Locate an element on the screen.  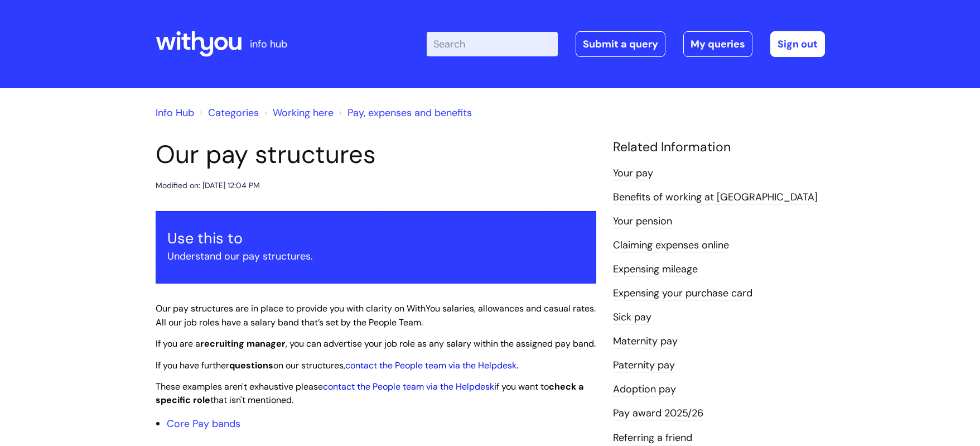
a: Pay award 2025/26 is located at coordinates (658, 413).